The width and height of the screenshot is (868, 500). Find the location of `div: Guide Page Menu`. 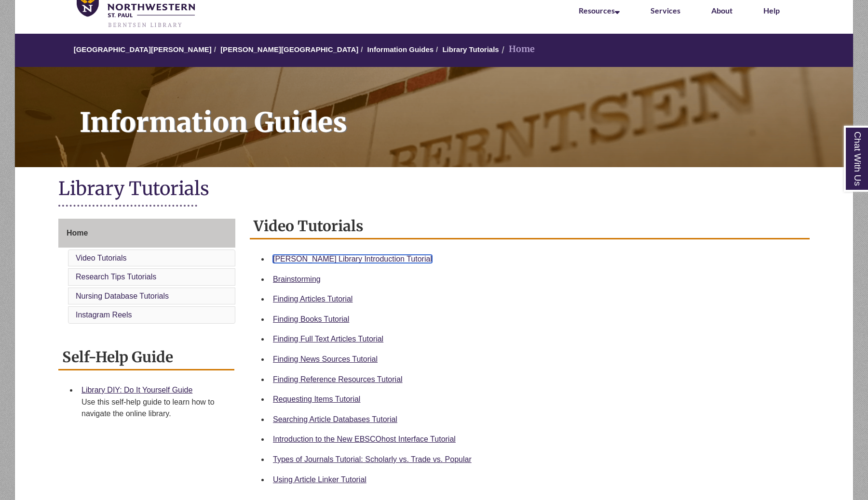

div: Guide Page Menu is located at coordinates (147, 272).